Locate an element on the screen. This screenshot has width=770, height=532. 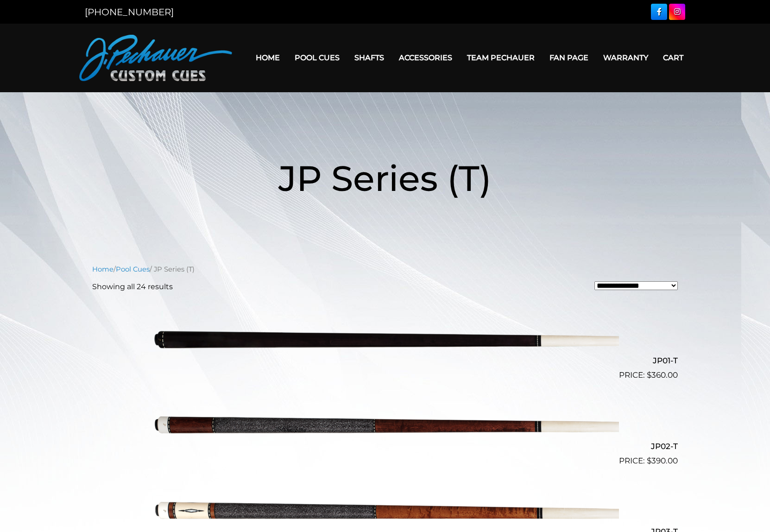
bdi: 360.00 is located at coordinates (662, 375).